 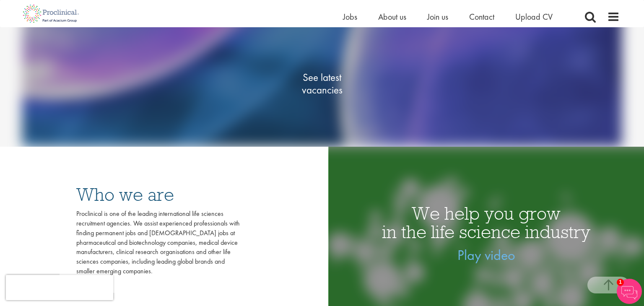 I want to click on span: See latest vacancies, so click(x=322, y=83).